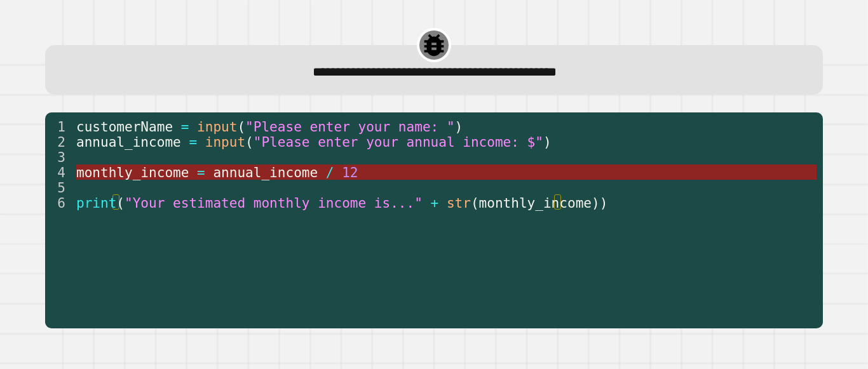 This screenshot has height=369, width=868. I want to click on div: 6, so click(59, 203).